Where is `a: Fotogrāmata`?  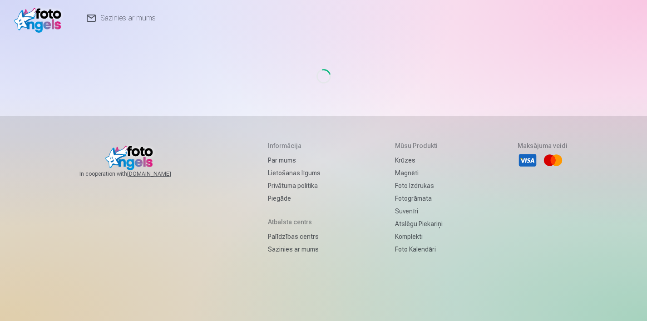 a: Fotogrāmata is located at coordinates (418, 198).